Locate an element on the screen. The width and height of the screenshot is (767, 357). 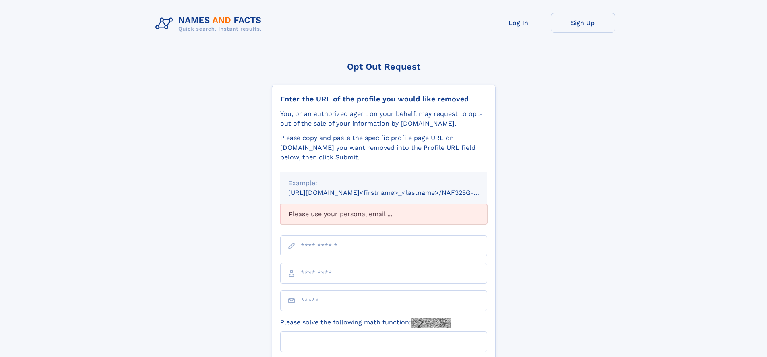
div: You, or an authorized agent on your behalf, may request to opt-out of the sale of your informatio... is located at coordinates (384, 119).